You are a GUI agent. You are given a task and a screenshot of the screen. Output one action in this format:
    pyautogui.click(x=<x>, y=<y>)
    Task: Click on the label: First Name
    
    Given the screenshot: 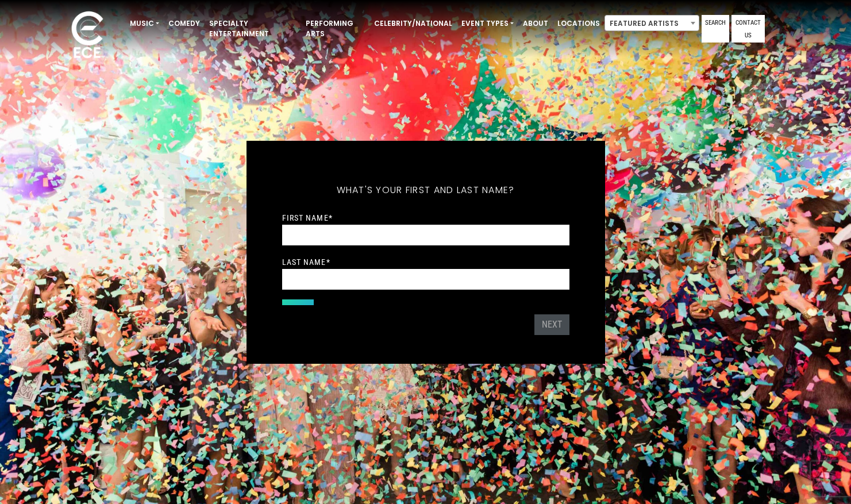 What is the action you would take?
    pyautogui.click(x=307, y=218)
    